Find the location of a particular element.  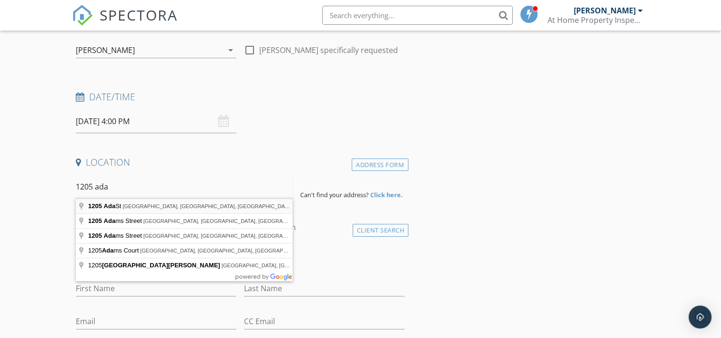

a: SPECTORA is located at coordinates (125, 23).